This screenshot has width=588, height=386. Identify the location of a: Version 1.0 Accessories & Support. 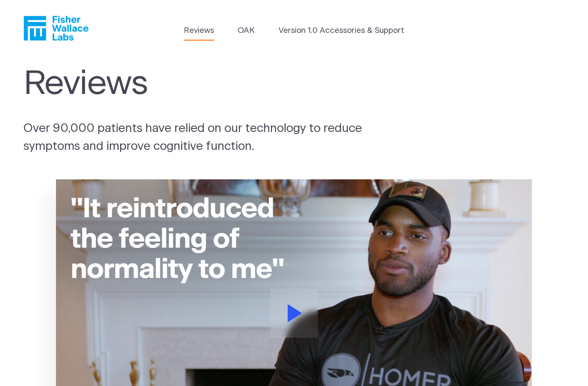
(342, 31).